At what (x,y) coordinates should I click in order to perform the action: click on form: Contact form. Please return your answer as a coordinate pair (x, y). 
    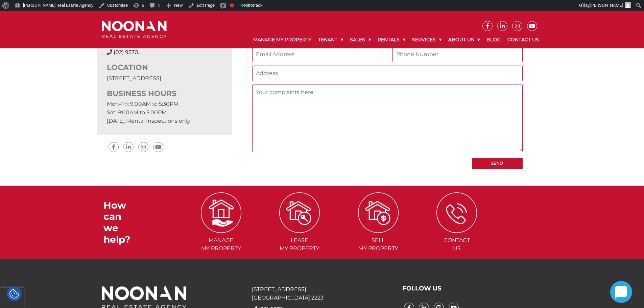
    Looking at the image, I should click on (387, 98).